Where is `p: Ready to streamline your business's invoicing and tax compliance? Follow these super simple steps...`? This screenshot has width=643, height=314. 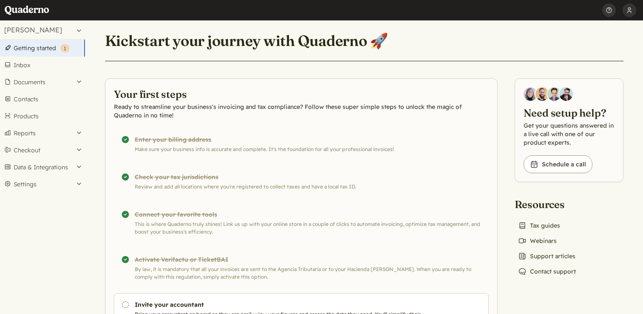 p: Ready to streamline your business's invoicing and tax compliance? Follow these super simple steps... is located at coordinates (301, 111).